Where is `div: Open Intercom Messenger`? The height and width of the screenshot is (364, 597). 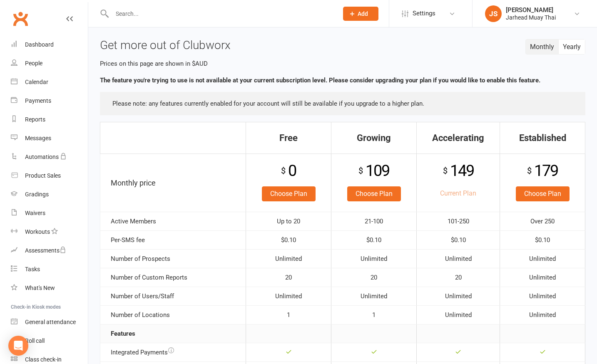 div: Open Intercom Messenger is located at coordinates (18, 346).